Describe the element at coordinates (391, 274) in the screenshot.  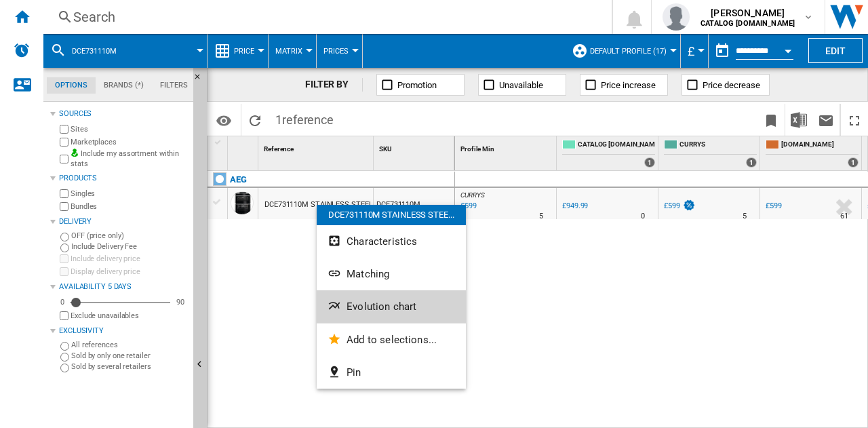
I see `button: Matching` at that location.